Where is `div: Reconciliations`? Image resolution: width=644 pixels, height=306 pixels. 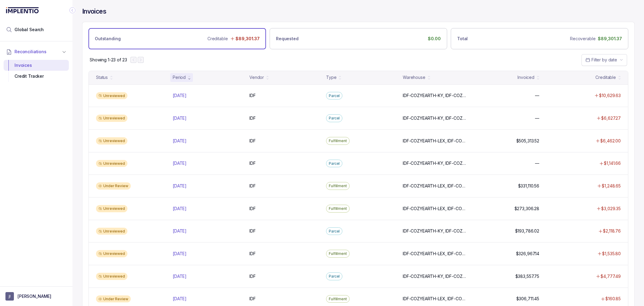 div: Reconciliations is located at coordinates (36, 71).